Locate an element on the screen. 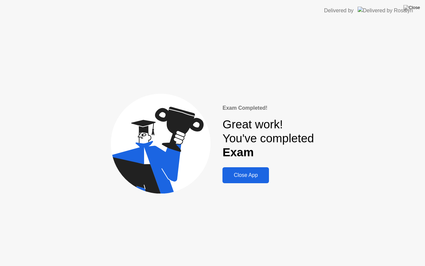  div: Exam Completed! is located at coordinates (268, 108).